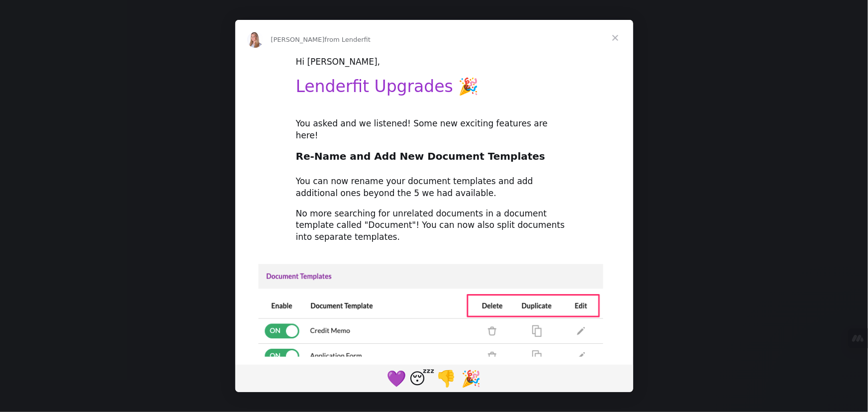  What do you see at coordinates (615, 38) in the screenshot?
I see `span: Close` at bounding box center [615, 38].